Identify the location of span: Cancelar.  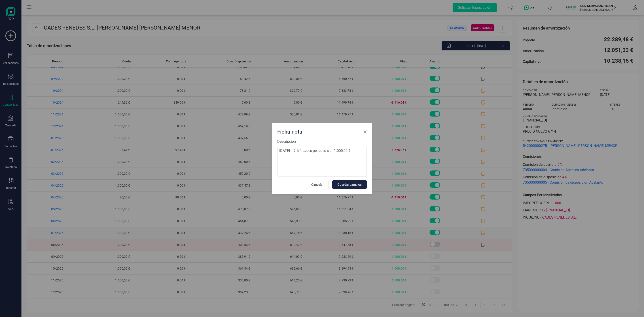
(317, 184).